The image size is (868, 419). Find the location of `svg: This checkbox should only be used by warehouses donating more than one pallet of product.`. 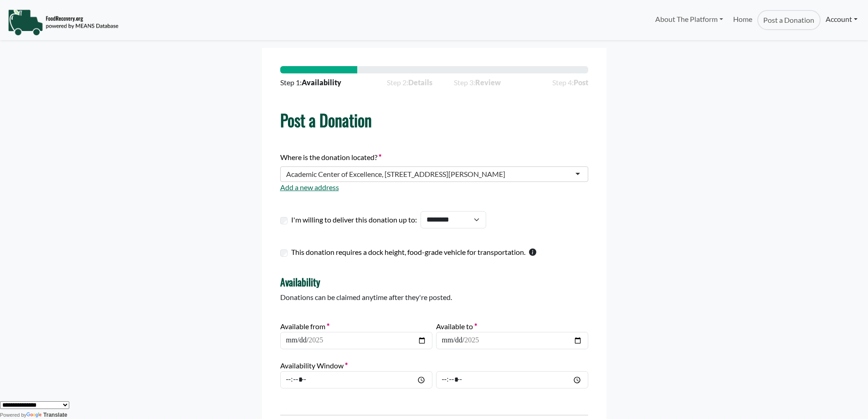

svg: This checkbox should only be used by warehouses donating more than one pallet of product. is located at coordinates (532, 252).